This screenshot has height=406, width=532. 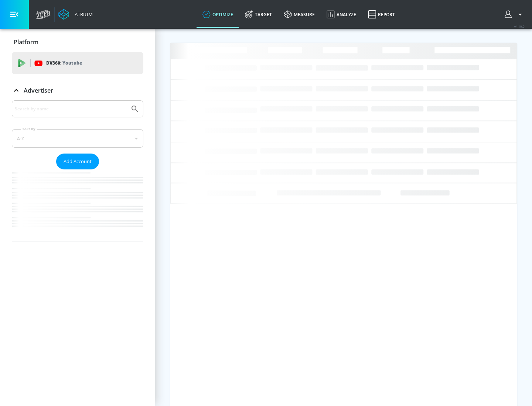 I want to click on a: optimize, so click(x=218, y=15).